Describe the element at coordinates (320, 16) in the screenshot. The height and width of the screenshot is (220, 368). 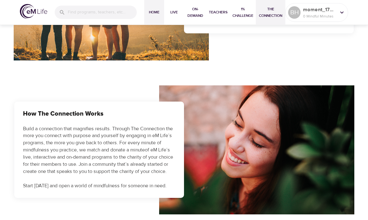
I see `p: 0 Mindful Minutes` at that location.